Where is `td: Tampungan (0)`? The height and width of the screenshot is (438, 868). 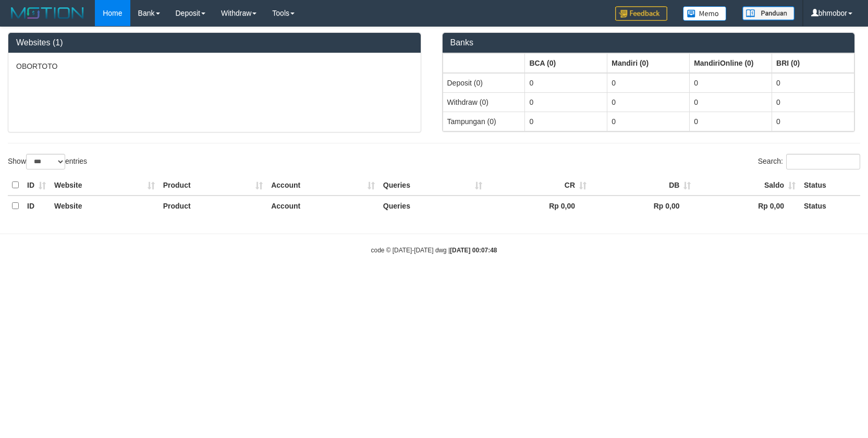
td: Tampungan (0) is located at coordinates (483, 121).